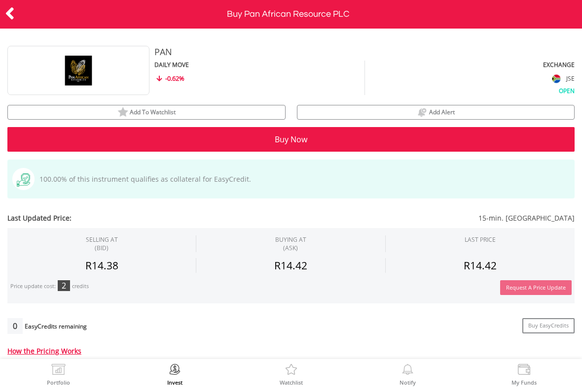 Image resolution: width=582 pixels, height=392 pixels. I want to click on span: Last Updated Price:, so click(125, 218).